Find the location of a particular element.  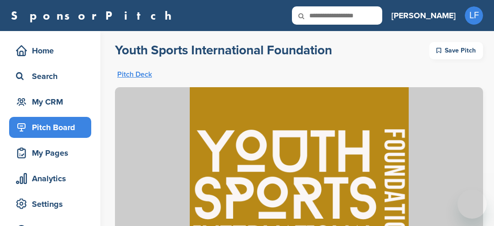

div: Settings is located at coordinates (52, 204).